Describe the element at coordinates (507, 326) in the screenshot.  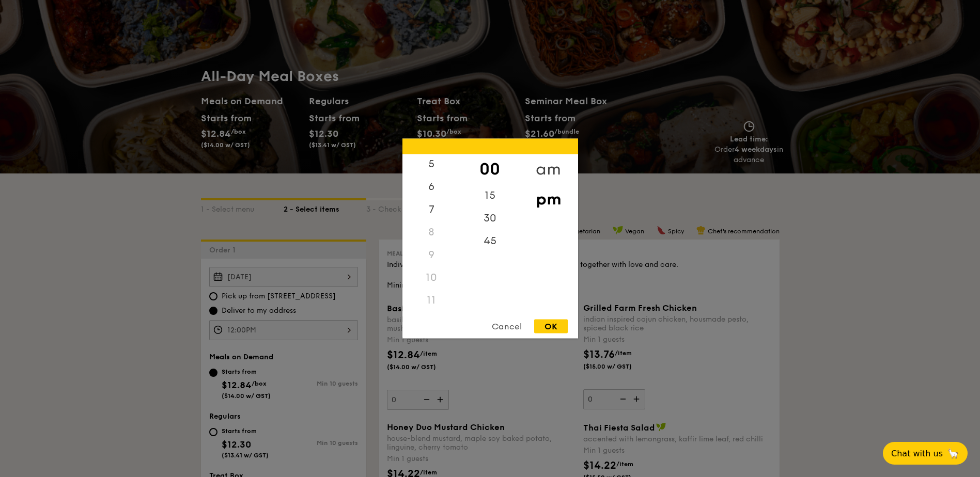
I see `div: Cancel` at that location.